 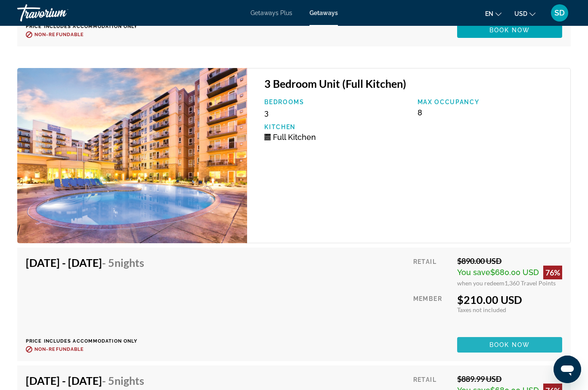 I want to click on span: Getaways Plus, so click(x=271, y=13).